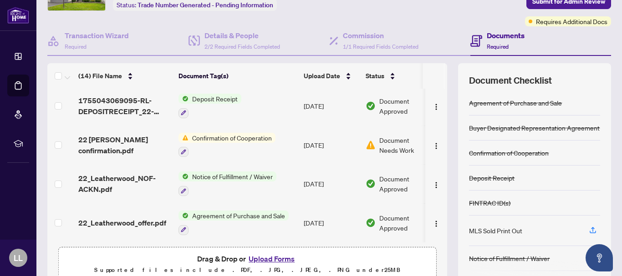 This screenshot has height=276, width=622. I want to click on button: Open asap, so click(599, 258).